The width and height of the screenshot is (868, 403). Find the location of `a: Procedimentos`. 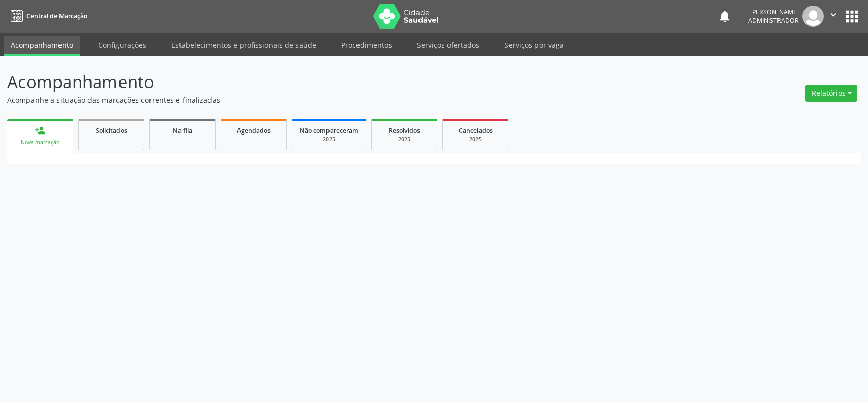

a: Procedimentos is located at coordinates (367, 45).